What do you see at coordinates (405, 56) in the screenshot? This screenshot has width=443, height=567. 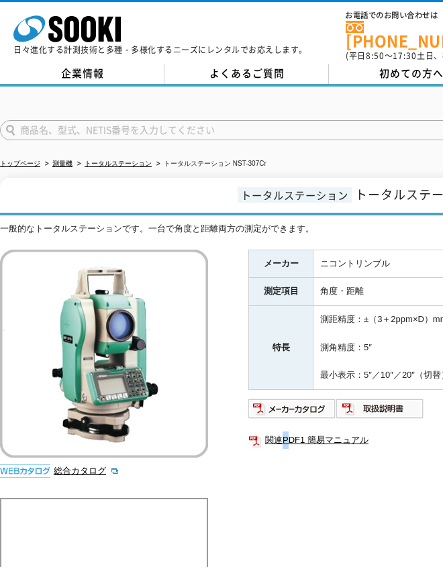 I see `span: 17:30` at bounding box center [405, 56].